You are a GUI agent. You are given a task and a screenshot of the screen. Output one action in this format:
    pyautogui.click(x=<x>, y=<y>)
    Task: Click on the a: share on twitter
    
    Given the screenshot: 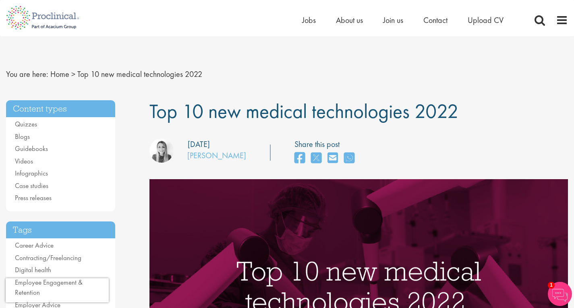 What is the action you would take?
    pyautogui.click(x=316, y=158)
    